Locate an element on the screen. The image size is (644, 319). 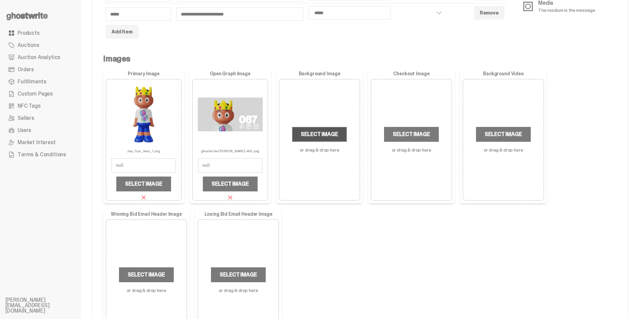
label: Primary Image is located at coordinates (144, 74).